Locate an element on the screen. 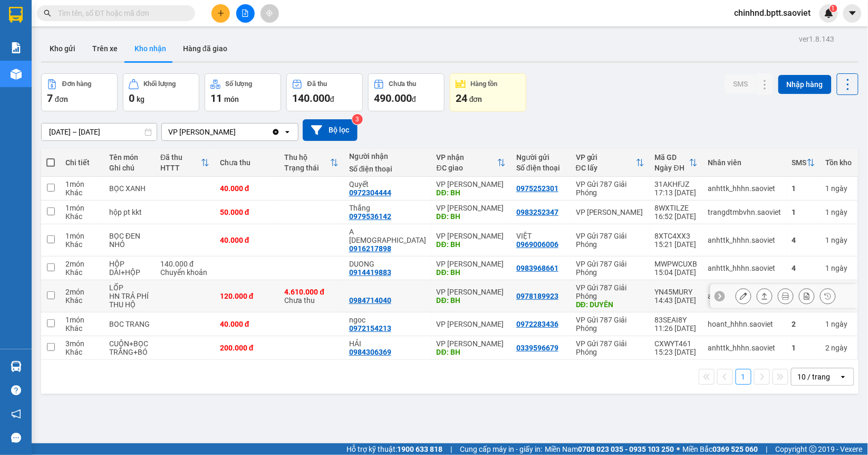 The height and width of the screenshot is (455, 868). div: ver 1.8.143 is located at coordinates (817, 39).